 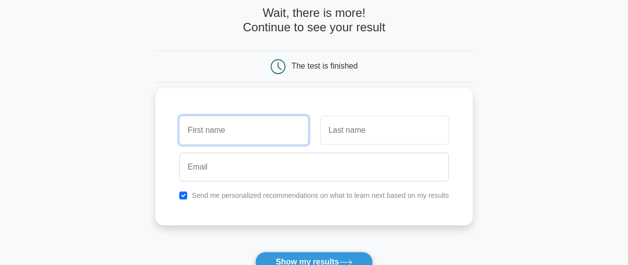 I want to click on h4: Wait, there is more! Continue to see your result, so click(x=314, y=20).